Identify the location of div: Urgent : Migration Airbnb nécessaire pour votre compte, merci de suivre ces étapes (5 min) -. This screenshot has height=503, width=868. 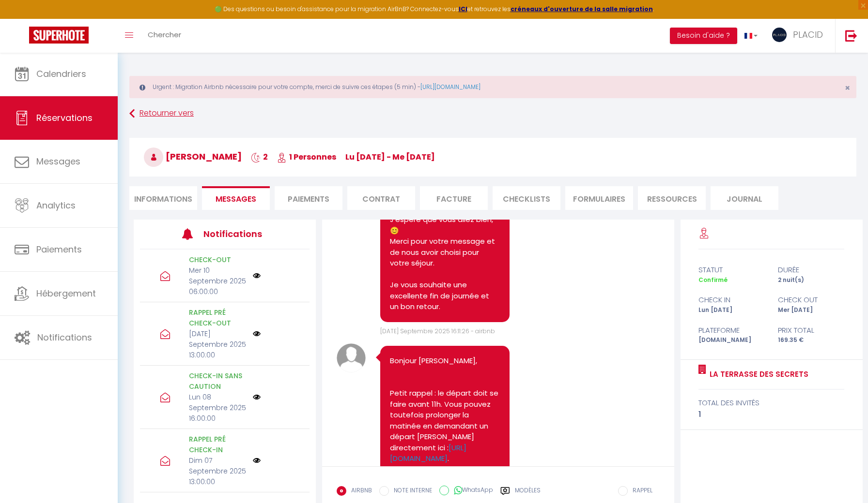
(492, 87).